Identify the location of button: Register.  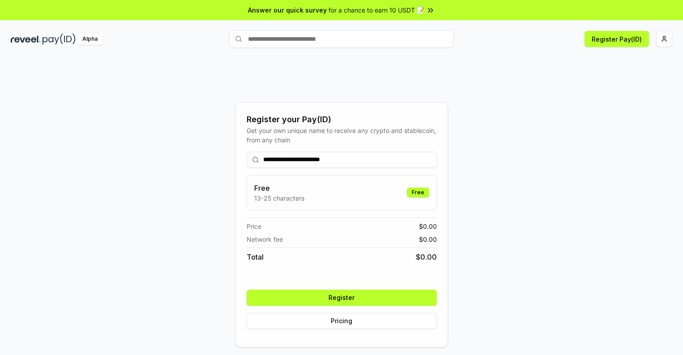
(341, 297).